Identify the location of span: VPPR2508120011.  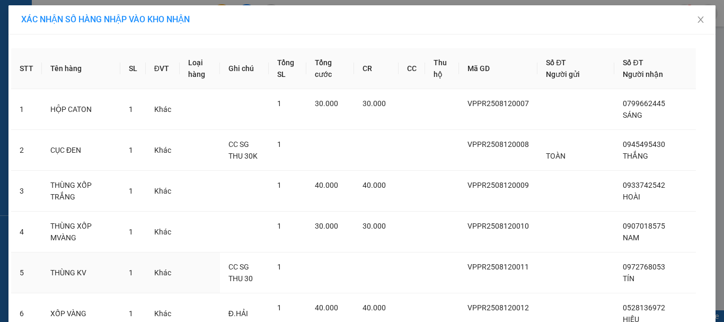
(498, 267).